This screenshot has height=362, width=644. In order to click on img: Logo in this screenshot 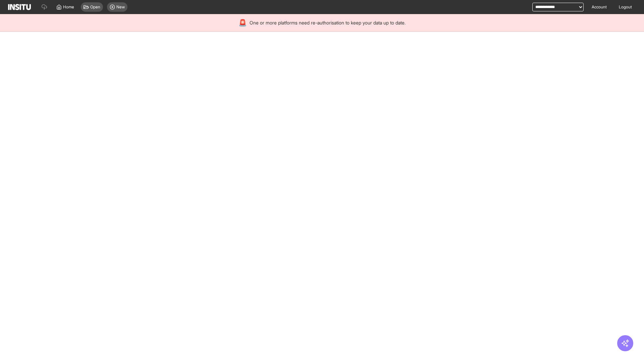, I will do `click(20, 7)`.